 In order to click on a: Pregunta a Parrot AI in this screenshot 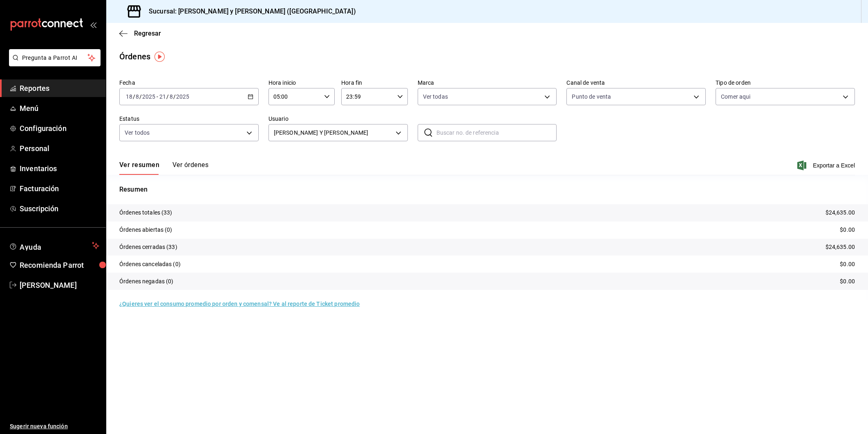, I will do `click(53, 64)`.